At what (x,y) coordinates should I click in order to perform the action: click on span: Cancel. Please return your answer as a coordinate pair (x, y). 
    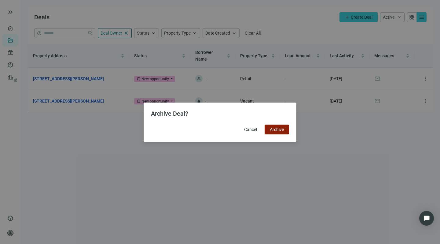
    Looking at the image, I should click on (251, 129).